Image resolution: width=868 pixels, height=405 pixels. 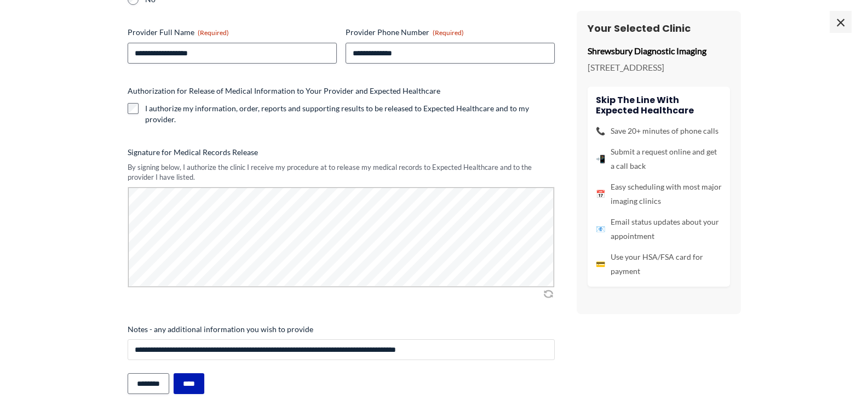 What do you see at coordinates (659, 264) in the screenshot?
I see `li: Use your HSA/FSA card for payment` at bounding box center [659, 264].